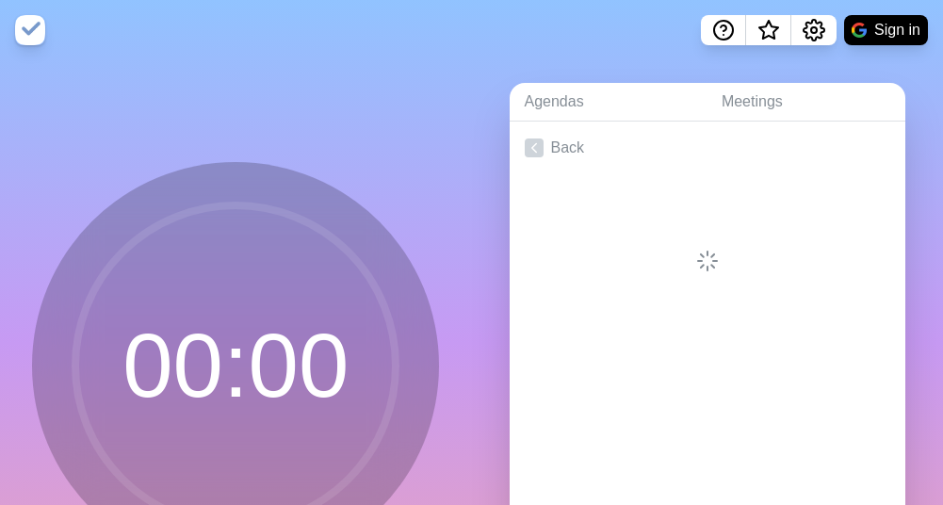  Describe the element at coordinates (30, 30) in the screenshot. I see `img: timeblocks logo` at that location.